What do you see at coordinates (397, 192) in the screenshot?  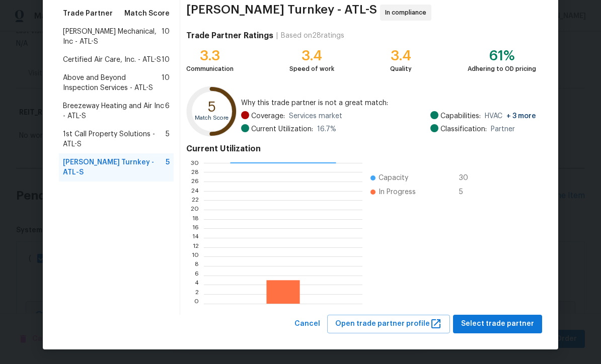 I see `span: In Progress` at bounding box center [397, 192].